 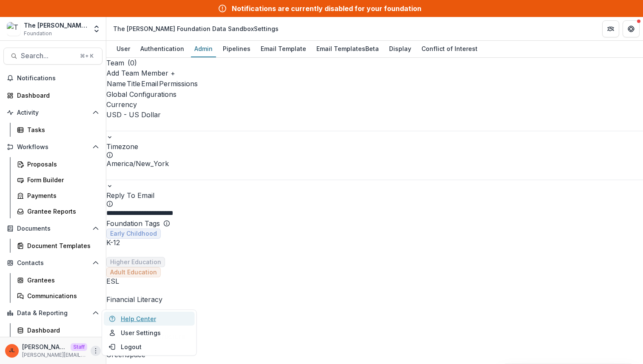 I want to click on p: Staff, so click(x=79, y=347).